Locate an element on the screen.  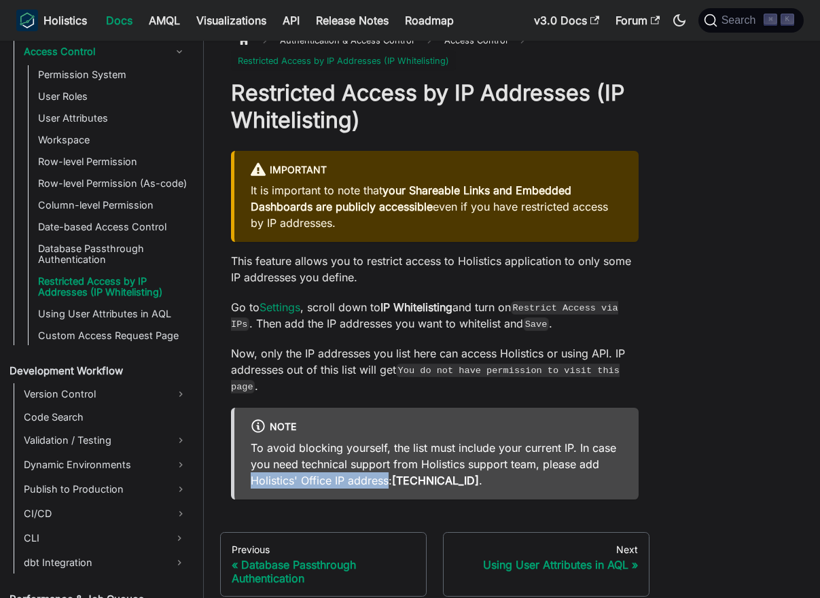
div: Previous is located at coordinates (323, 550).